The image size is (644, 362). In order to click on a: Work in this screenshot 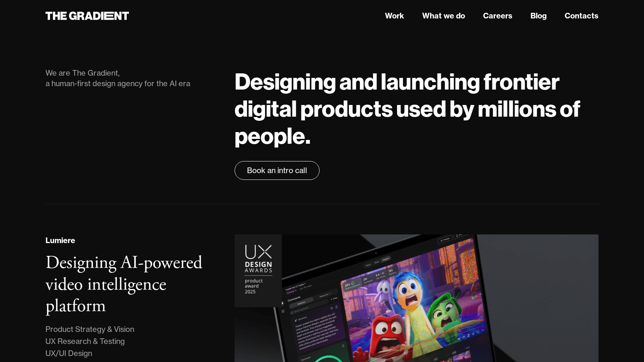, I will do `click(394, 16)`.